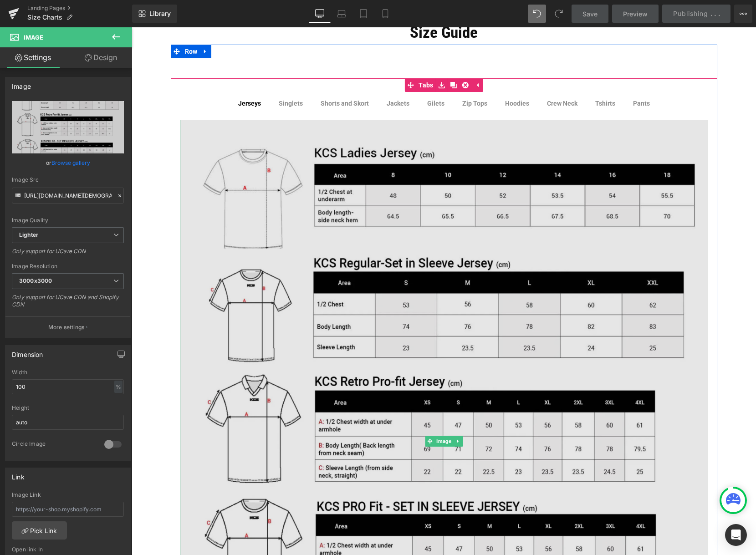  Describe the element at coordinates (266, 76) in the screenshot. I see `strong: Jackets` at that location.